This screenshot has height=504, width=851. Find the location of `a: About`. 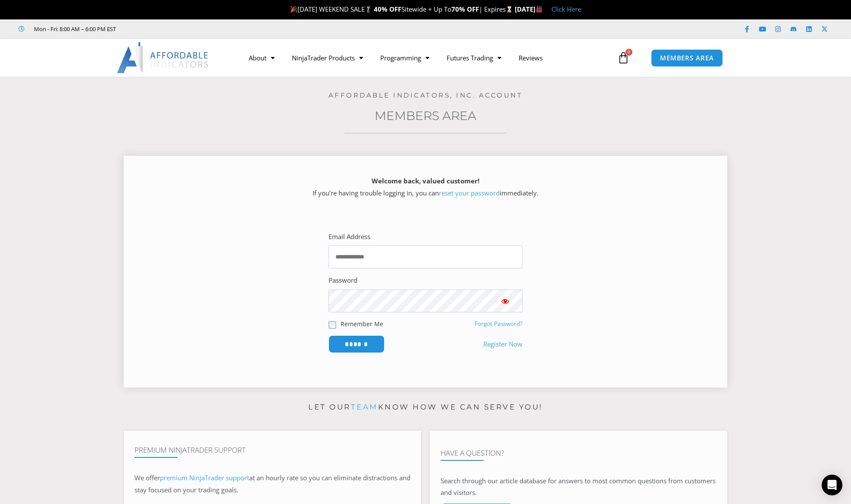

a: About is located at coordinates (262, 58).